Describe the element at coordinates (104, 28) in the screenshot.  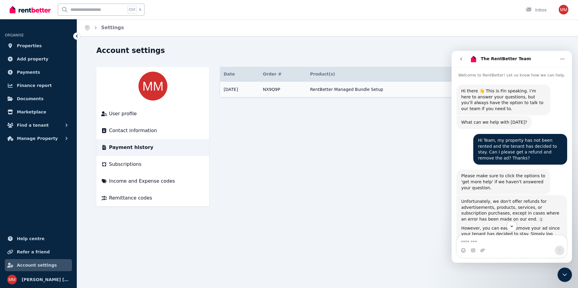
I see `nav: Breadcrumb` at that location.